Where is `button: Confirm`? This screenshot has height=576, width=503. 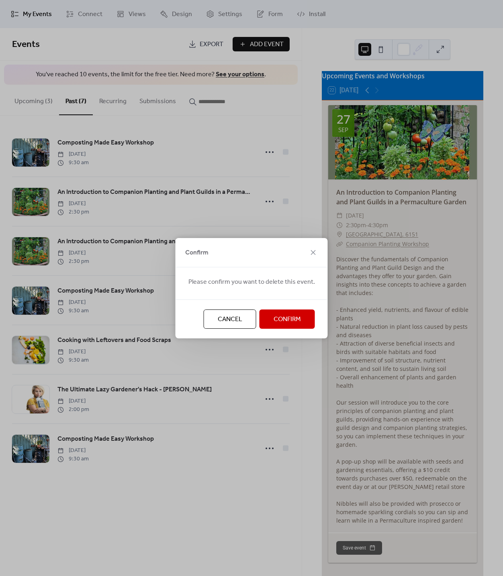 button: Confirm is located at coordinates (287, 319).